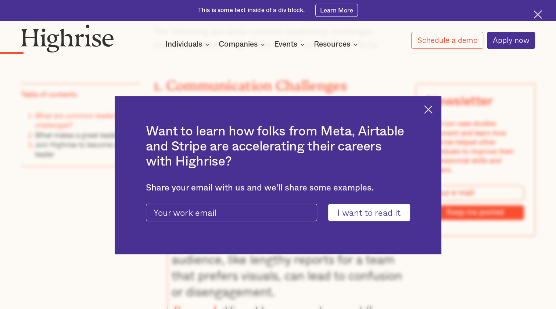 The width and height of the screenshot is (556, 309). Describe the element at coordinates (251, 10) in the screenshot. I see `div: This is some text inside of a div block.` at that location.